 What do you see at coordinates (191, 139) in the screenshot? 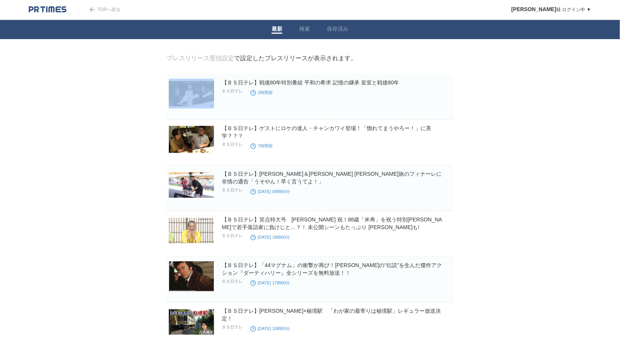
I see `img: 【ＢＳ日テレ】ゲストにロケの達人・チャンカワイ登場！「惚れてまうやろー！」に美学？？？` at bounding box center [191, 139].